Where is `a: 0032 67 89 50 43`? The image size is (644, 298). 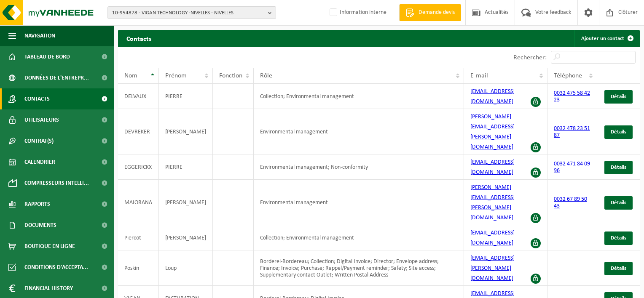 a: 0032 67 89 50 43 is located at coordinates (570, 202).